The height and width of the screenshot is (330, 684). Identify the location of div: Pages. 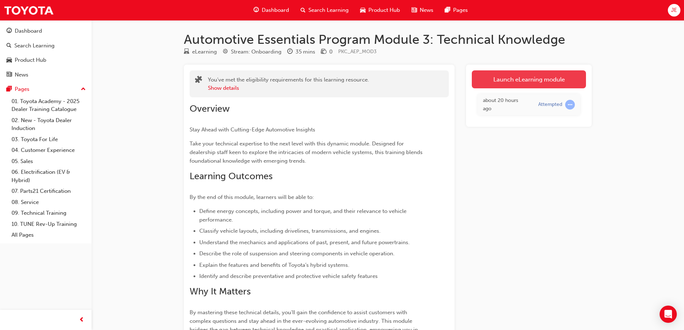
(22, 89).